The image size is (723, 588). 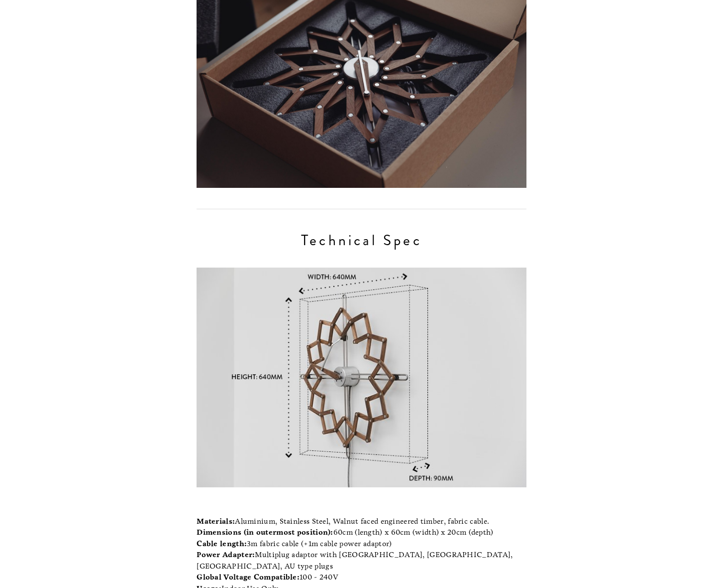 What do you see at coordinates (215, 521) in the screenshot?
I see `strong: Materials:` at bounding box center [215, 521].